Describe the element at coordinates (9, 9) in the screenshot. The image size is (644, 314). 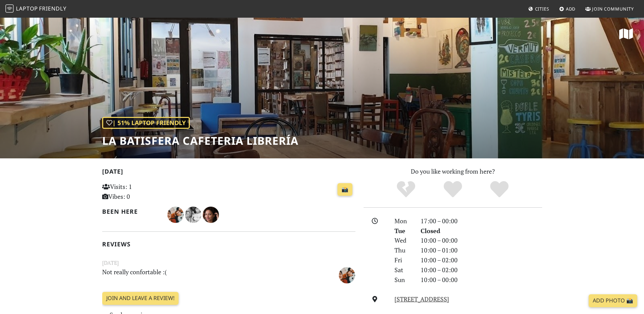
I see `img: LaptopFriendly` at that location.